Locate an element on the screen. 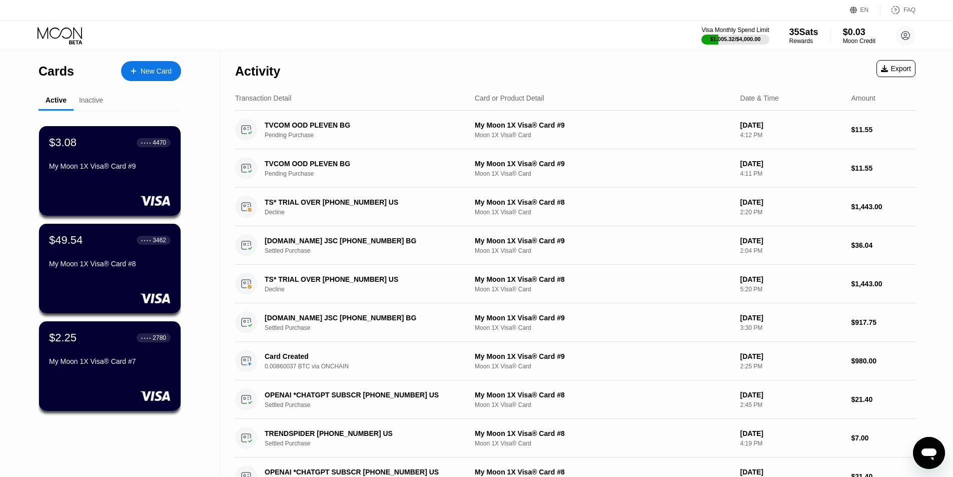 This screenshot has width=953, height=477. div: 4:19 PM is located at coordinates (792, 443).